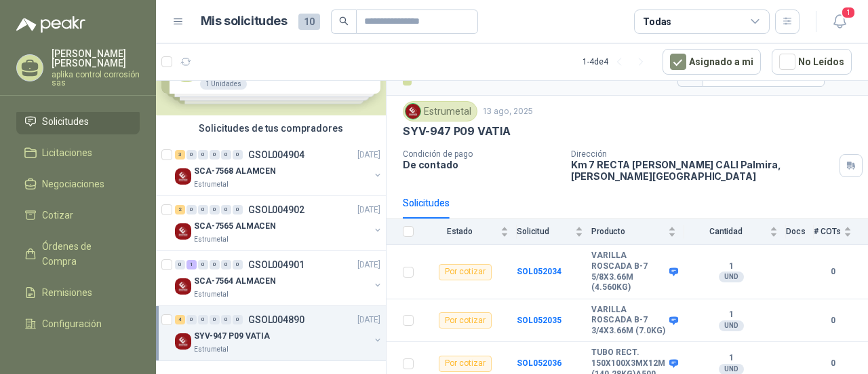 This screenshot has width=868, height=374. Describe the element at coordinates (848, 12) in the screenshot. I see `span: 1` at that location.